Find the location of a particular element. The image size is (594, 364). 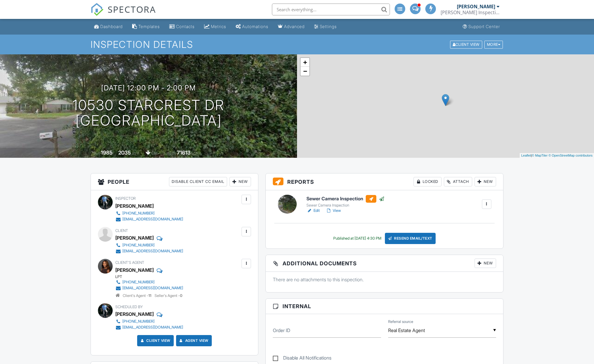

div: Support Center is located at coordinates (484, 26).